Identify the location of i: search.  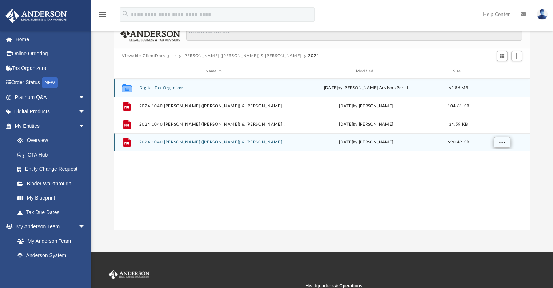
(125, 14).